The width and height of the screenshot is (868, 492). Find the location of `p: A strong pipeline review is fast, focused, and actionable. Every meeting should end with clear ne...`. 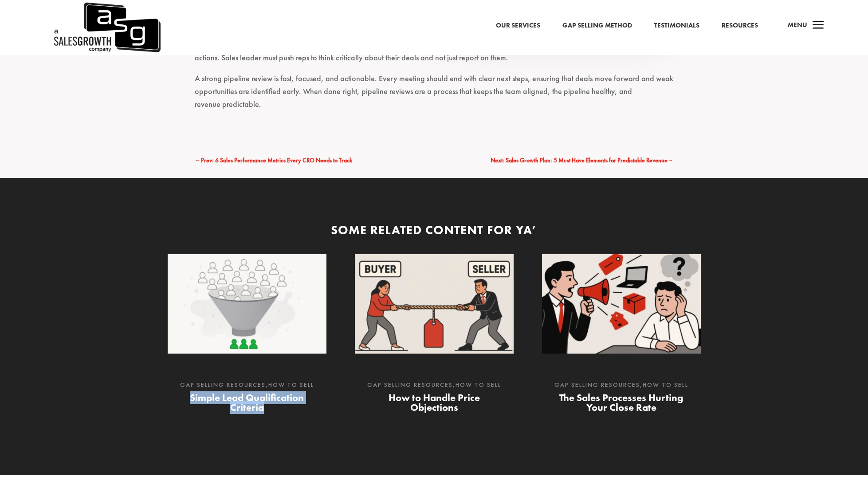

p: A strong pipeline review is fast, focused, and actionable. Every meeting should end with clear ne... is located at coordinates (434, 96).